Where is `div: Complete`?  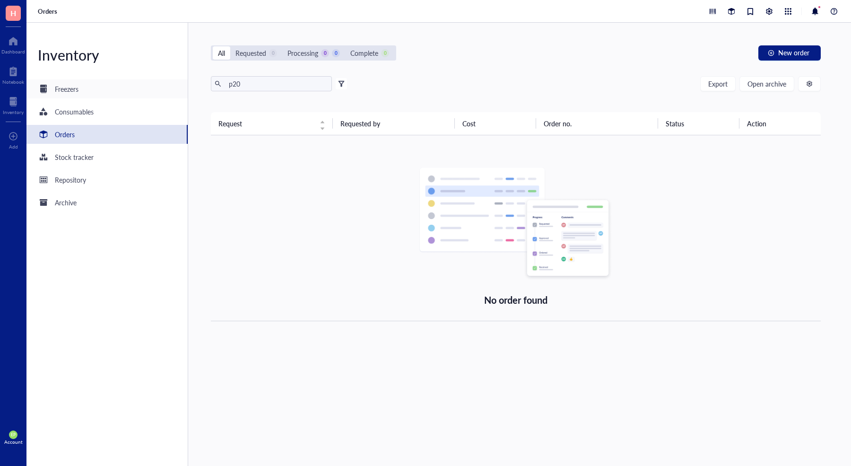
div: Complete is located at coordinates (364, 53).